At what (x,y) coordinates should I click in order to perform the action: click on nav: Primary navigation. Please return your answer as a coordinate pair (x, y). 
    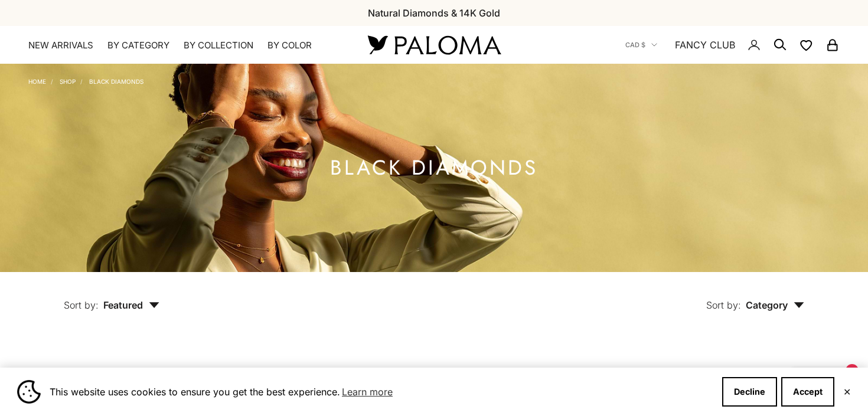
    Looking at the image, I should click on (184, 45).